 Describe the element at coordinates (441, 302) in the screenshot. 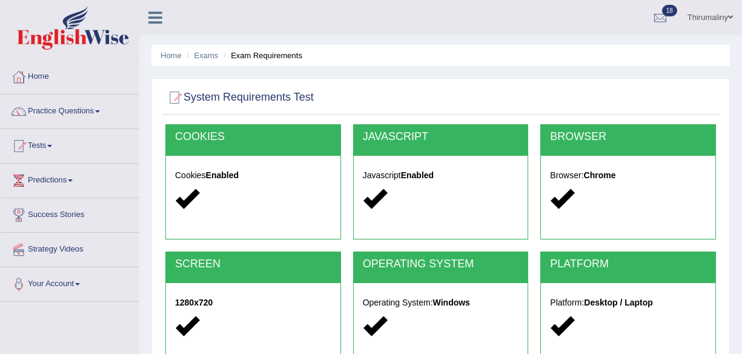

I see `h5: Operating System:` at that location.